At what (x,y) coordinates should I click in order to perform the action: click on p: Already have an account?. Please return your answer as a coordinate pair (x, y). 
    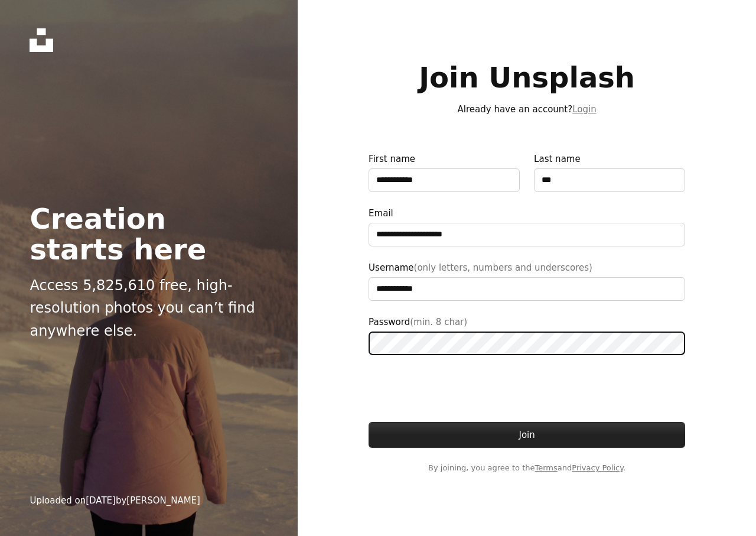
    Looking at the image, I should click on (527, 110).